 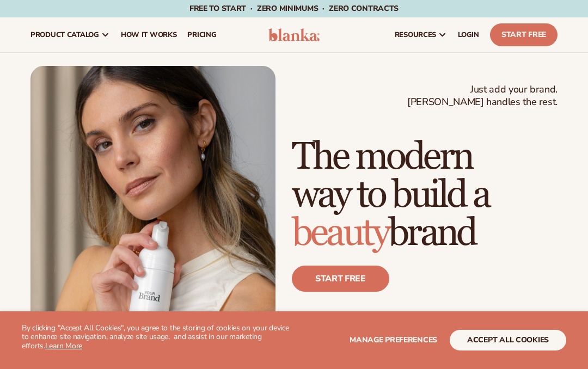 I want to click on span: beauty, so click(x=340, y=233).